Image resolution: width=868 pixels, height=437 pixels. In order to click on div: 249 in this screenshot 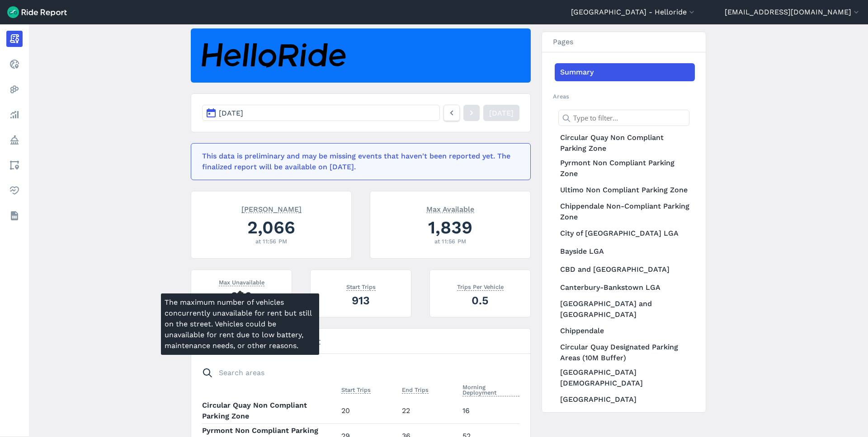, I will do `click(242, 296)`.